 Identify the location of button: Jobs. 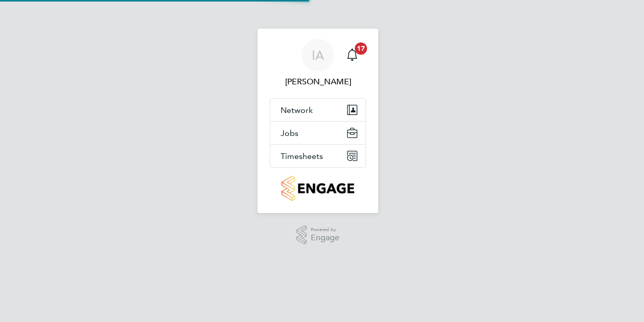
(318, 133).